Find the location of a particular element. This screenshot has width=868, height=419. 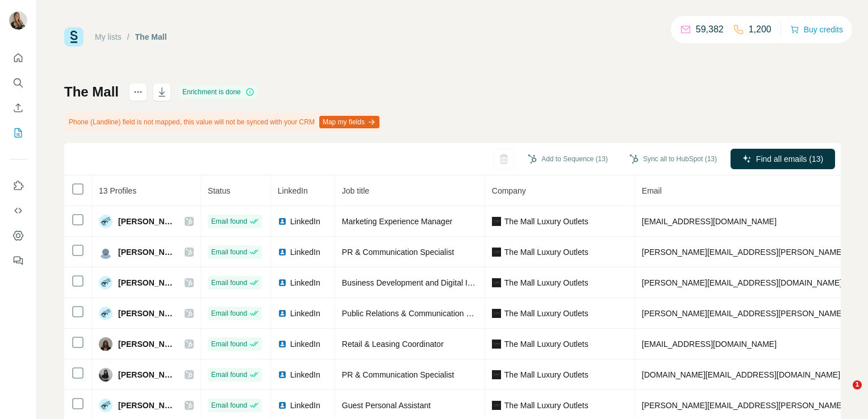

button: Quick start is located at coordinates (18, 58).